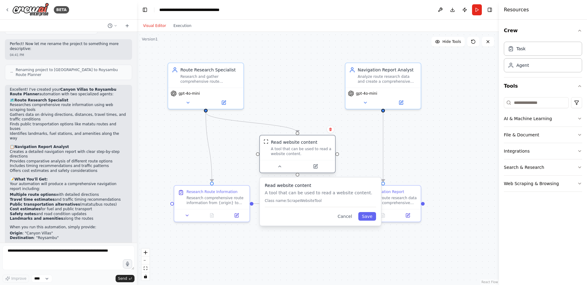  What do you see at coordinates (543, 183) in the screenshot?
I see `button: Web Scraping & Browsing` at bounding box center [543, 183].